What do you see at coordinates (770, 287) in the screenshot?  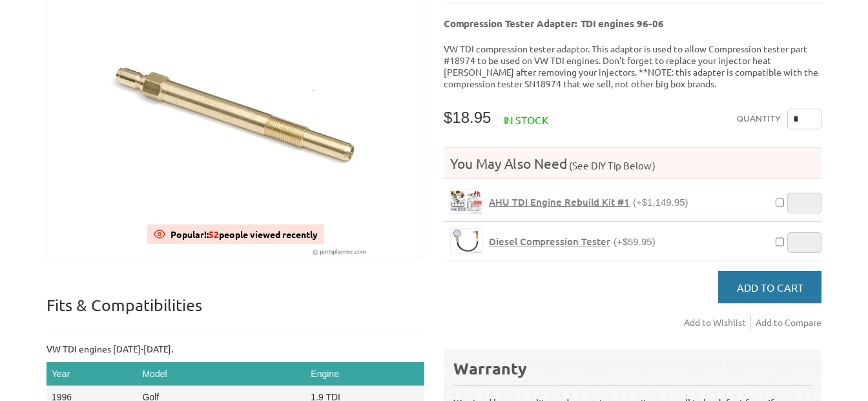 I see `button: Add to Cart` at bounding box center [770, 287].